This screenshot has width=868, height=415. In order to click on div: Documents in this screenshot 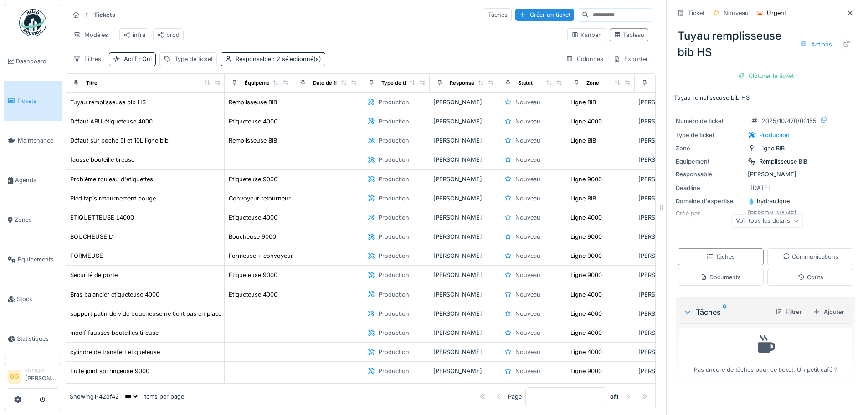, I will do `click(720, 277)`.